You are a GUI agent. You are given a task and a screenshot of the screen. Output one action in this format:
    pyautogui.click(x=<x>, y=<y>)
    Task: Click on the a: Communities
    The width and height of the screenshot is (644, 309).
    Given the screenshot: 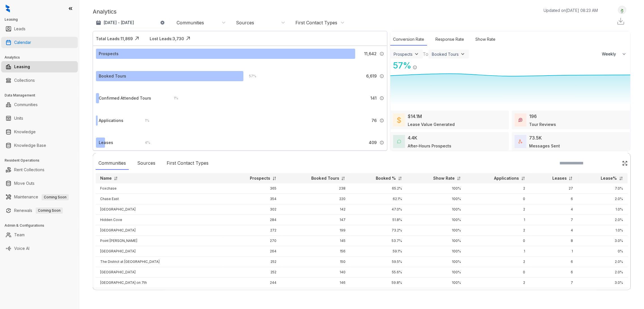 What is the action you would take?
    pyautogui.click(x=26, y=105)
    